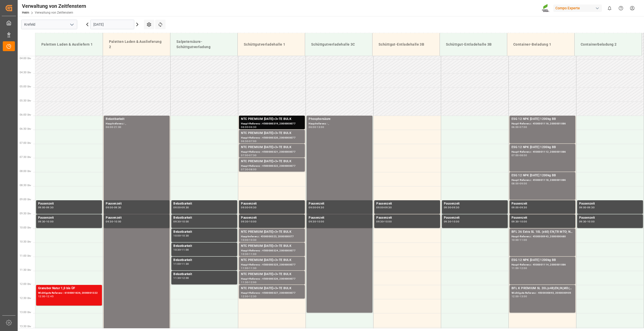  Describe the element at coordinates (25, 214) in the screenshot. I see `span: 09:30 Uhr` at that location.